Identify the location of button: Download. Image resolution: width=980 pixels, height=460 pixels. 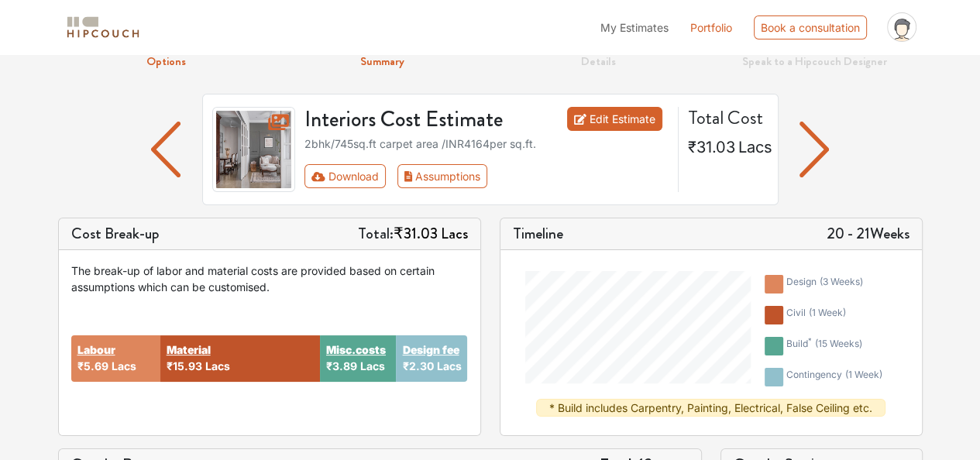
(345, 176).